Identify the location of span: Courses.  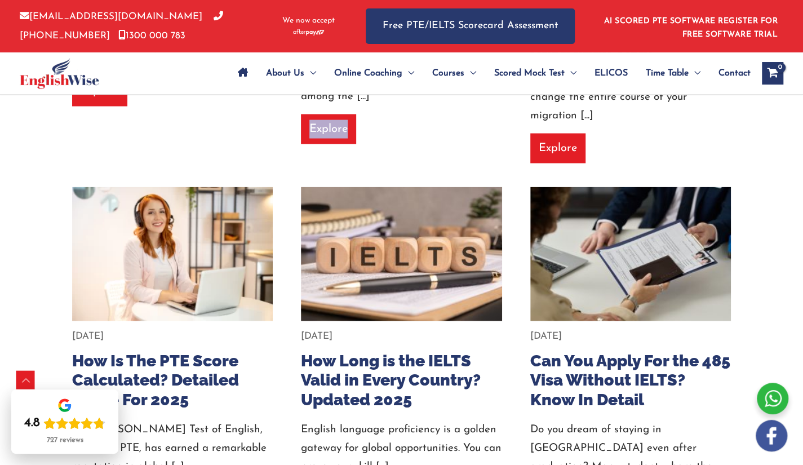
(448, 73).